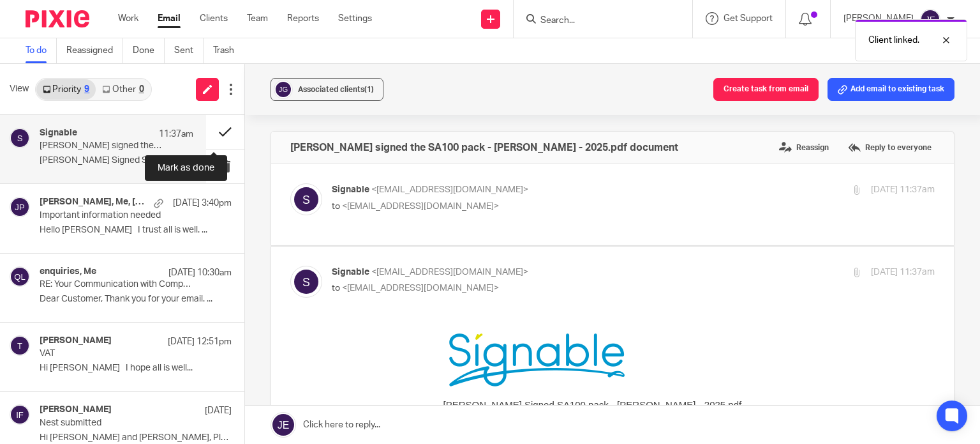 The width and height of the screenshot is (980, 444). I want to click on p: We're just emailing you to let you know that a document you sent out via Signable has been signed..., so click(302, 102).